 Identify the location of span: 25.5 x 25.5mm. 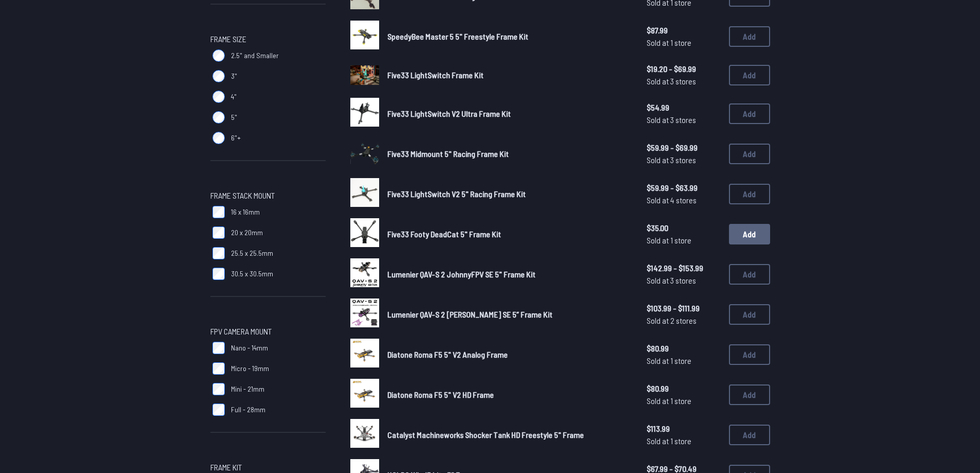
(252, 253).